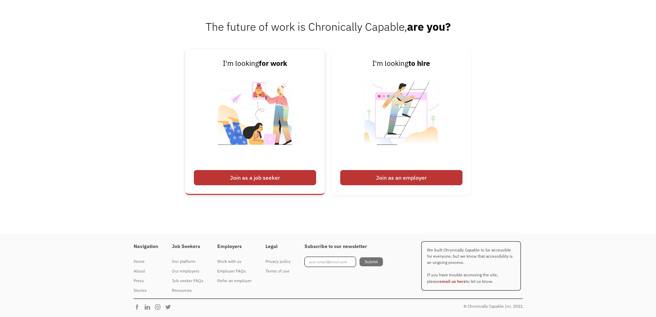 The width and height of the screenshot is (656, 317). What do you see at coordinates (235, 280) in the screenshot?
I see `a: Refer an employer` at bounding box center [235, 280].